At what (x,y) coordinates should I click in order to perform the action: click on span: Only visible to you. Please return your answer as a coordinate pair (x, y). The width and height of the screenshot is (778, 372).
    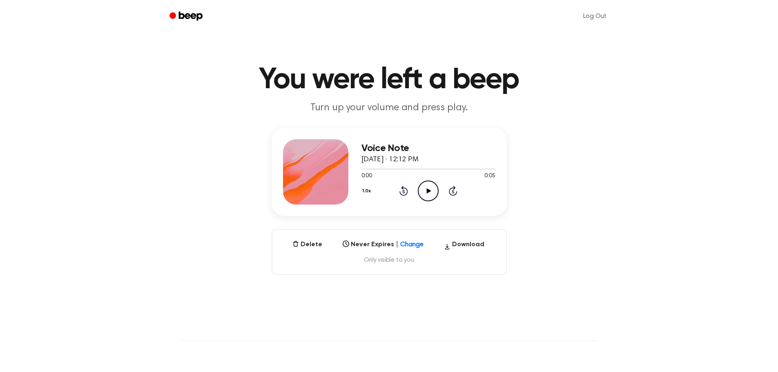
    Looking at the image, I should click on (389, 260).